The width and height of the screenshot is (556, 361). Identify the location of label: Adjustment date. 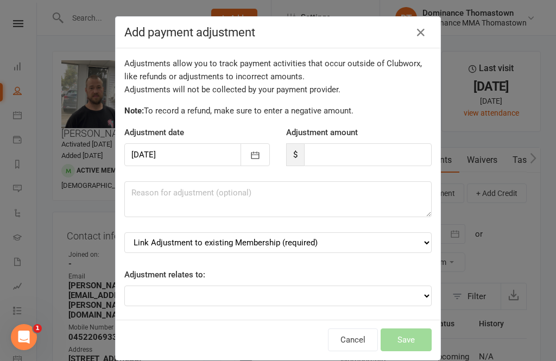
(154, 132).